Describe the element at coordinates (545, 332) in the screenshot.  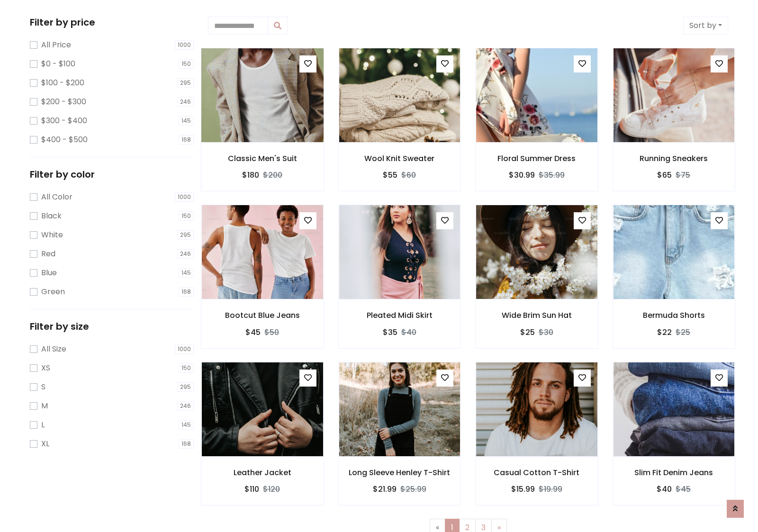
I see `del: $30` at that location.